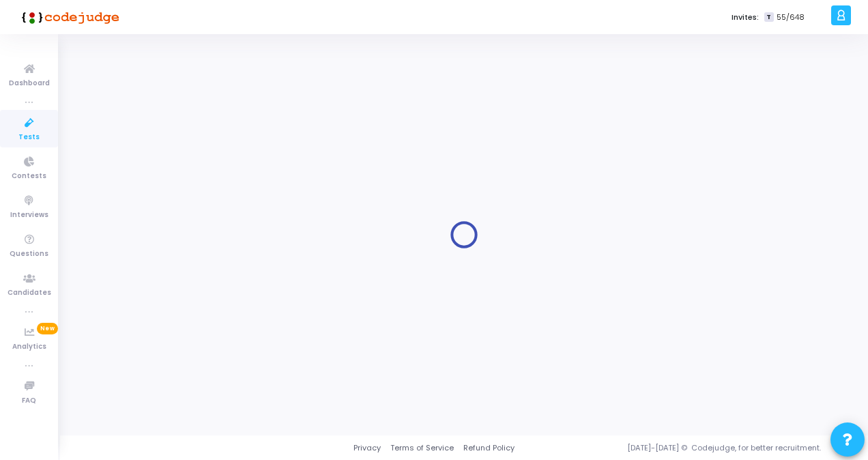 The image size is (868, 460). What do you see at coordinates (745, 17) in the screenshot?
I see `label: Invites:` at bounding box center [745, 17].